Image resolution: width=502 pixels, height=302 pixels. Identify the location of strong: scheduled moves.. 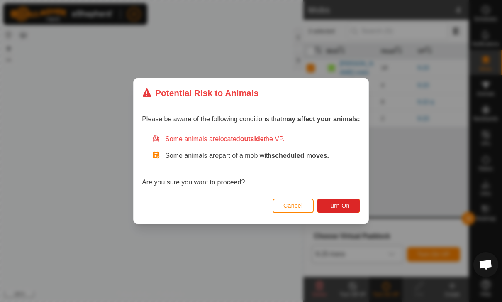
(300, 155).